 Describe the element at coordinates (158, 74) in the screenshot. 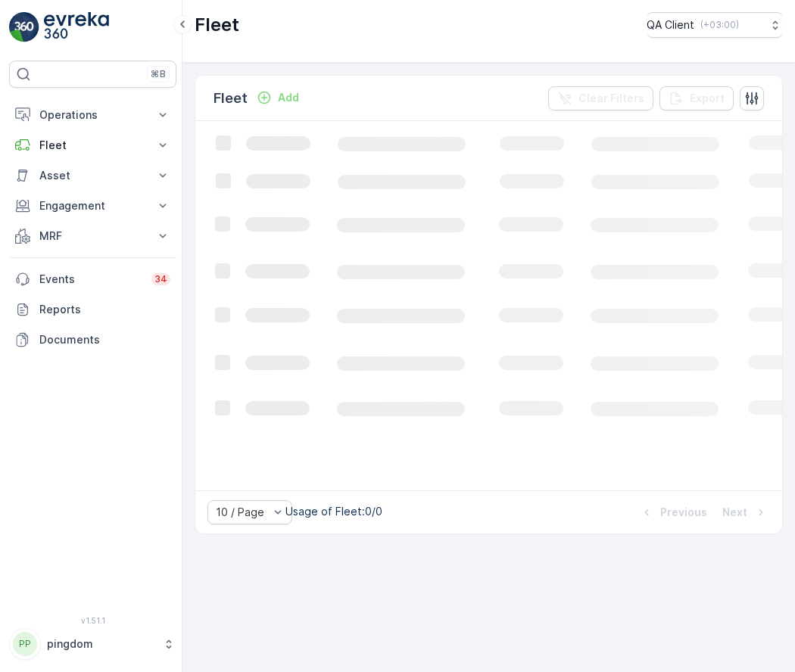

I see `p: ⌘B` at that location.